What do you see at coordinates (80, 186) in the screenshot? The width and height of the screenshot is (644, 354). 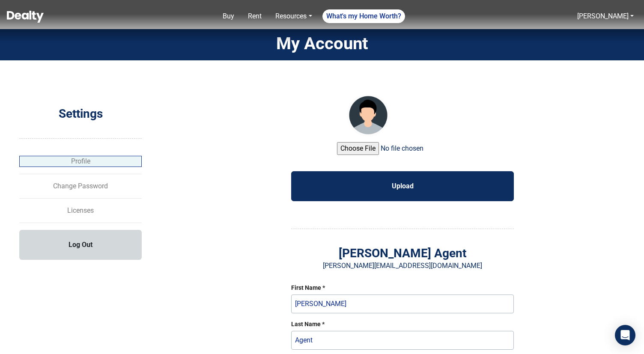 I see `section: Change Password` at bounding box center [80, 186].